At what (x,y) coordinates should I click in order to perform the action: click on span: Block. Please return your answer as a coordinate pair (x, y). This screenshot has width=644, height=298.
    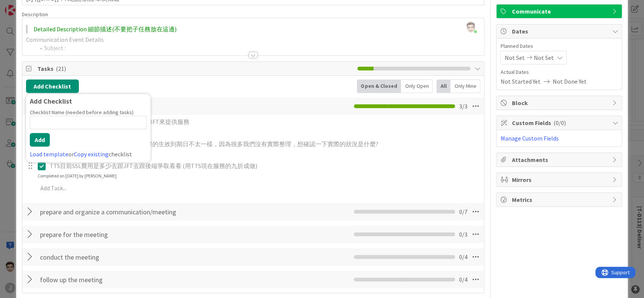
    Looking at the image, I should click on (559, 103).